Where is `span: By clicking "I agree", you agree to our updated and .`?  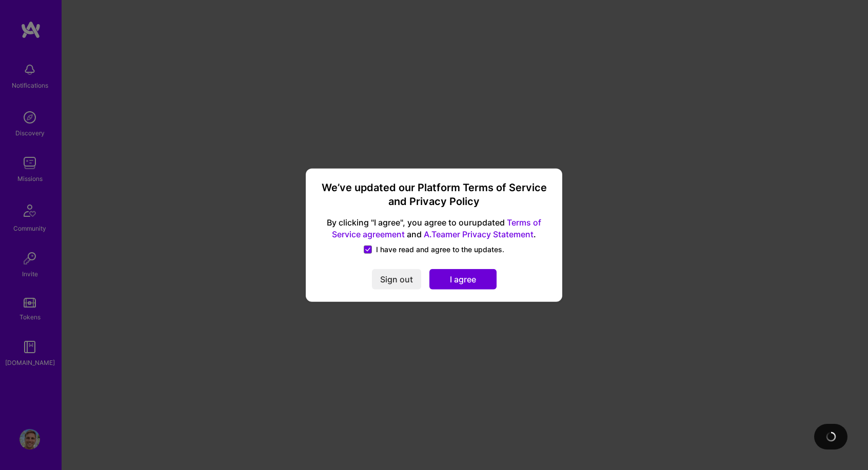
span: By clicking "I agree", you agree to our updated and . is located at coordinates (434, 228).